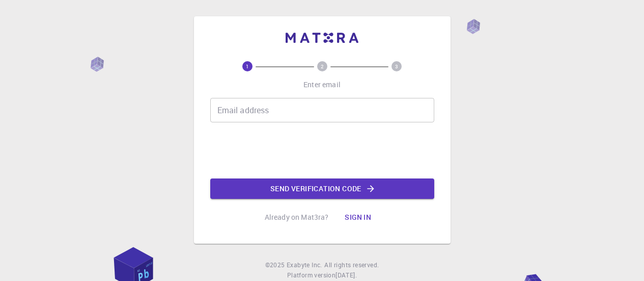 The height and width of the screenshot is (281, 644). What do you see at coordinates (304, 265) in the screenshot?
I see `a: Exabyte Inc.` at bounding box center [304, 265].